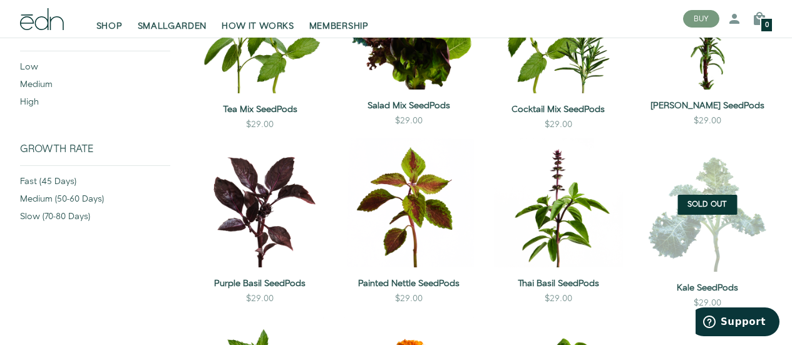  Describe the element at coordinates (95, 219) in the screenshot. I see `div: slow (70-80 days)` at that location.